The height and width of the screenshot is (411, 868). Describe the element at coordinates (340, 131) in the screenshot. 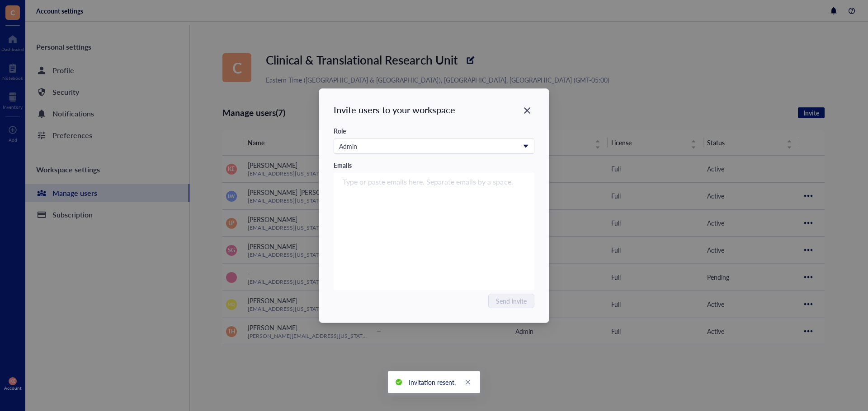

I see `div: Role` at that location.